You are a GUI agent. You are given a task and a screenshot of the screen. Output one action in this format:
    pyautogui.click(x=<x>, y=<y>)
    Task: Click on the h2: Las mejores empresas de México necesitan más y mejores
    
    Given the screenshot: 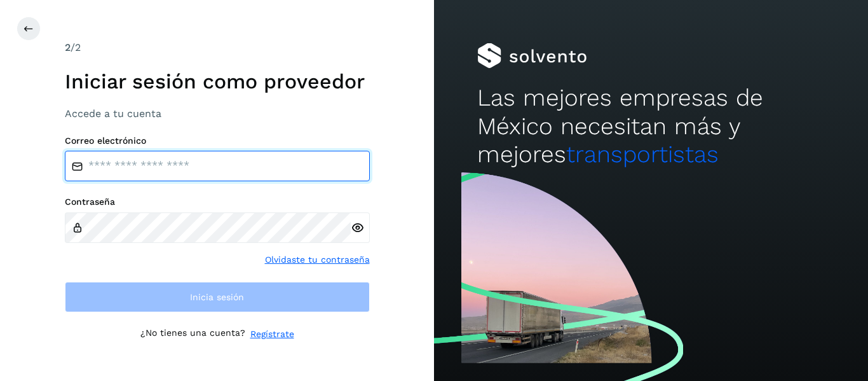 What is the action you would take?
    pyautogui.click(x=650, y=125)
    